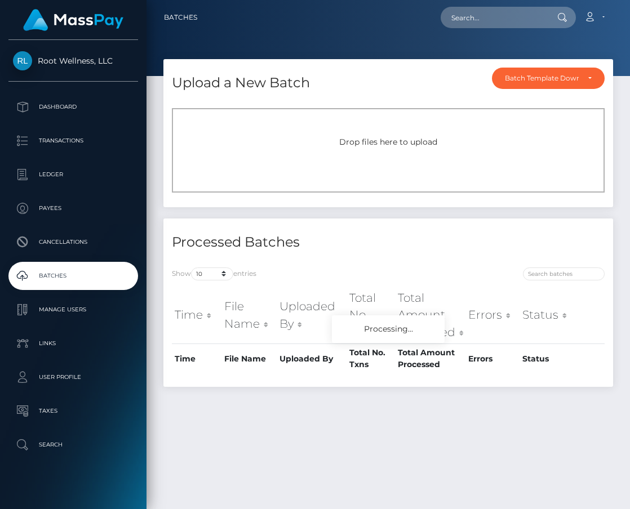 Image resolution: width=630 pixels, height=509 pixels. What do you see at coordinates (241, 83) in the screenshot?
I see `h4: Upload a New Batch` at bounding box center [241, 83].